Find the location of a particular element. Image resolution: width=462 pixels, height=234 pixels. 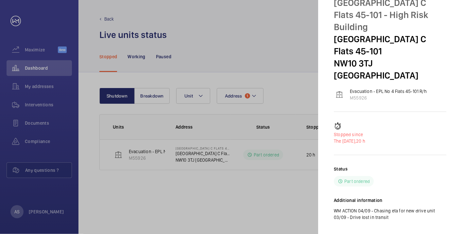

h2: Status is located at coordinates (341, 169).